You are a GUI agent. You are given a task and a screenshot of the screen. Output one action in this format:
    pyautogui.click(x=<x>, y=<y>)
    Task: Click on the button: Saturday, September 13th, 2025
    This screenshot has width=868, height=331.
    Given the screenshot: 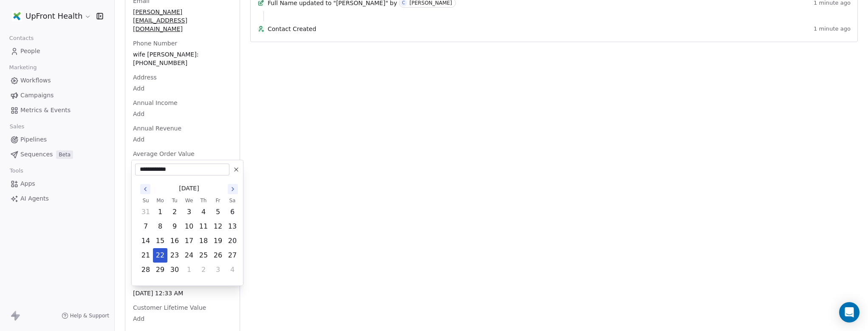 What is the action you would take?
    pyautogui.click(x=233, y=227)
    